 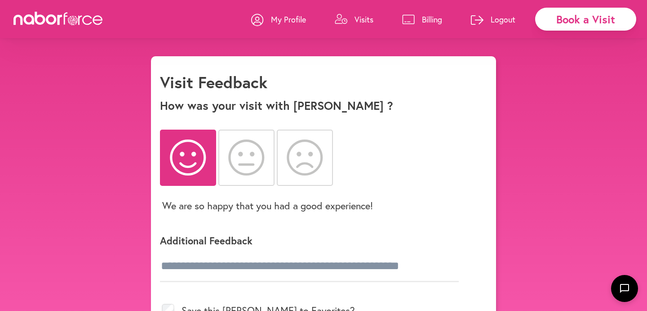 I want to click on p: Visits, so click(x=364, y=19).